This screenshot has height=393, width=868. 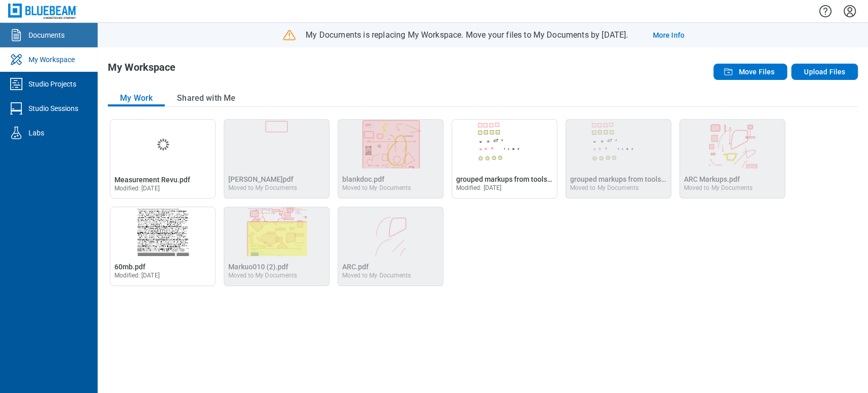 What do you see at coordinates (36, 133) in the screenshot?
I see `div: Labs` at bounding box center [36, 133].